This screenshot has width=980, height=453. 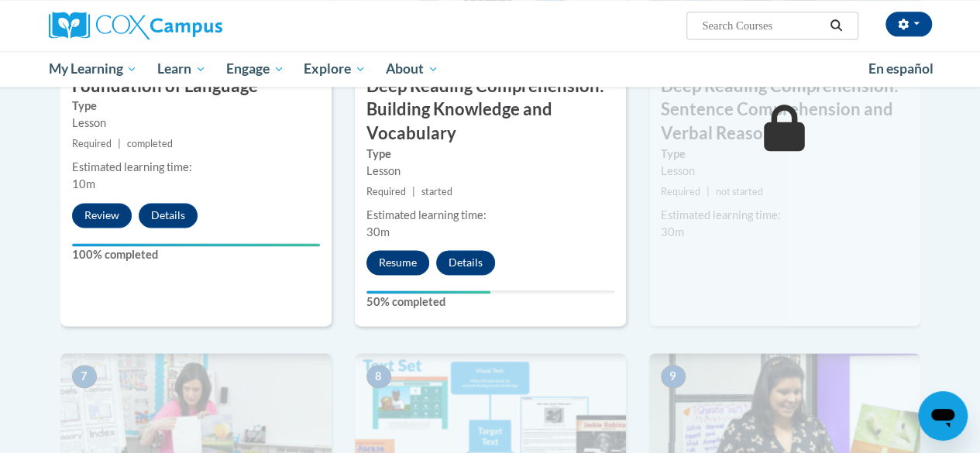 What do you see at coordinates (739, 191) in the screenshot?
I see `span: not started` at bounding box center [739, 191].